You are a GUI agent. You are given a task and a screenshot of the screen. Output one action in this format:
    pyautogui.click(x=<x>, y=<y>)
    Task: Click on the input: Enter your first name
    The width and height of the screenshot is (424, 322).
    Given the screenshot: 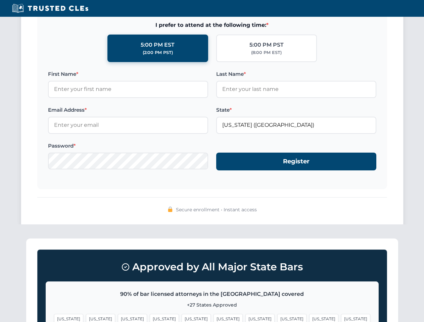 What is the action you would take?
    pyautogui.click(x=128, y=89)
    